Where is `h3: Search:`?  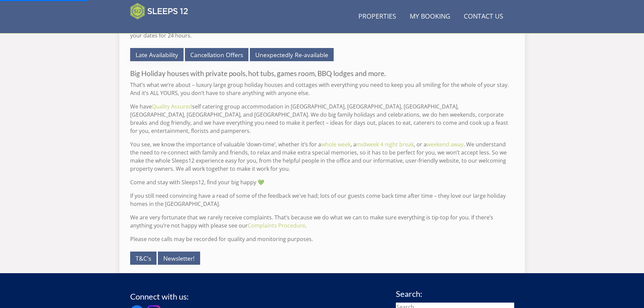 h3: Search: is located at coordinates (455, 294).